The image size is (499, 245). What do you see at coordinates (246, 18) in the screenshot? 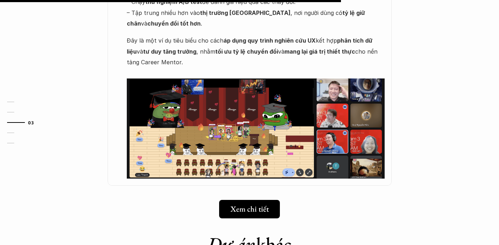
I see `strong: tỷ lệ giữ chân` at bounding box center [246, 18].